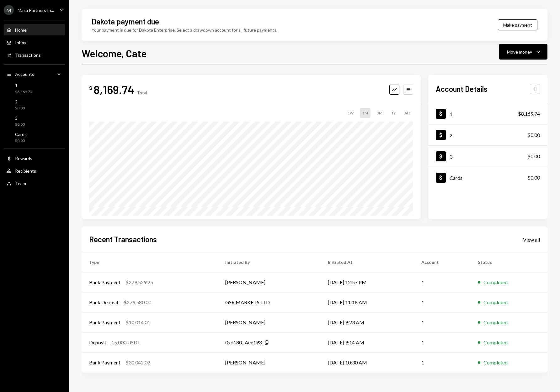  I want to click on div: Transactions, so click(28, 55).